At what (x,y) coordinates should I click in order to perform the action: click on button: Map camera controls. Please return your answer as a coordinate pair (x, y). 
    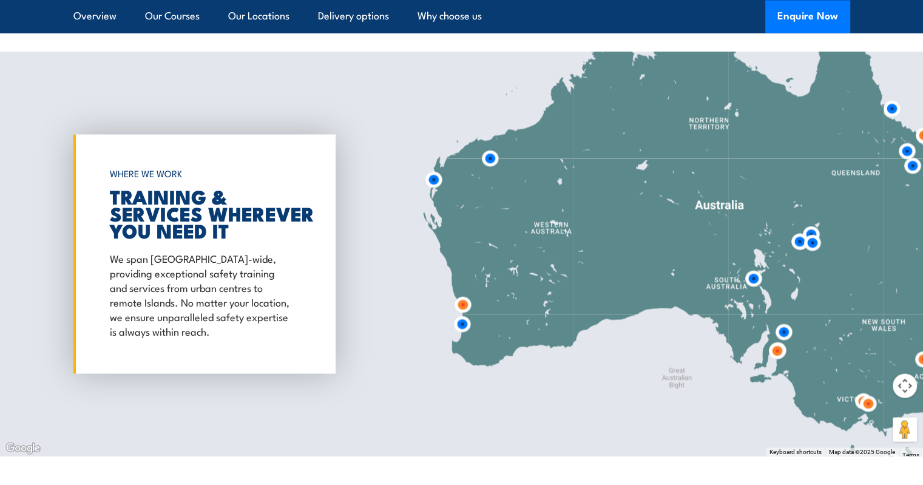
    Looking at the image, I should click on (905, 385).